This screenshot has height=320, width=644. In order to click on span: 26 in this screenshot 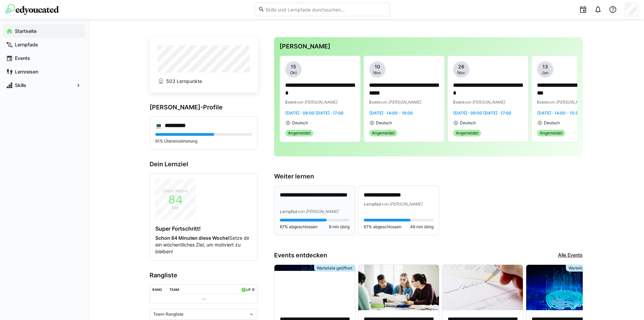, I will do `click(461, 67)`.